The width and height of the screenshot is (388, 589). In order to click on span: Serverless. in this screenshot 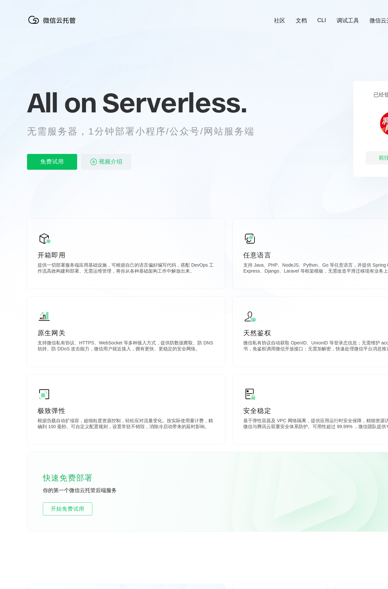, I will do `click(174, 102)`.